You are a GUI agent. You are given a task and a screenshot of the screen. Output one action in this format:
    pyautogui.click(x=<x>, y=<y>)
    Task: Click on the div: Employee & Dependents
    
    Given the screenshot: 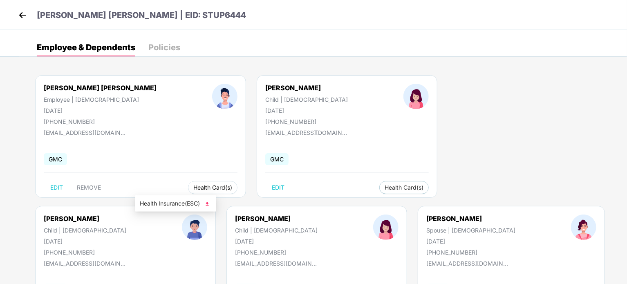 What is the action you would take?
    pyautogui.click(x=86, y=47)
    